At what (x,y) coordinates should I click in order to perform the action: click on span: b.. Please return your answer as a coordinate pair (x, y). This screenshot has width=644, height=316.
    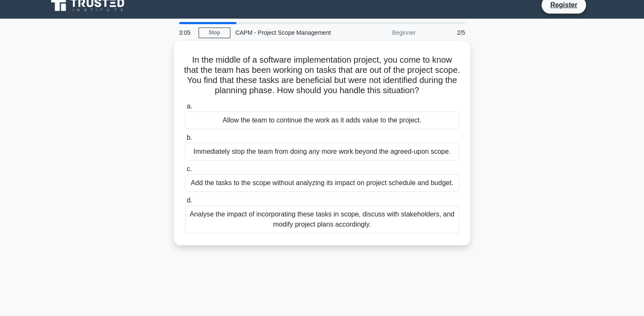
    Looking at the image, I should click on (189, 137).